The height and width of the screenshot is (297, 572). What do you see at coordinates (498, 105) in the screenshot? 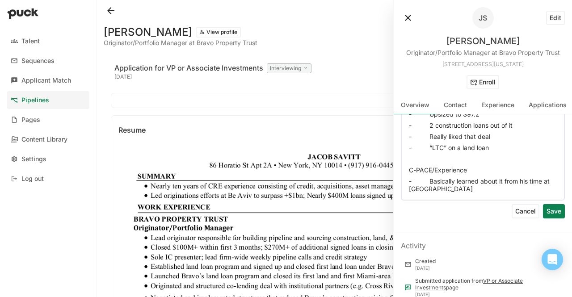
I see `div: Experience` at bounding box center [498, 105].